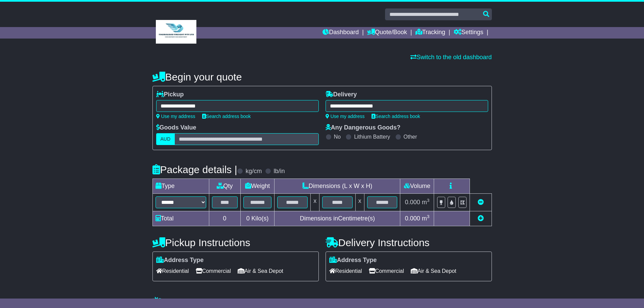 Image resolution: width=644 pixels, height=308 pixels. I want to click on label: No, so click(338, 137).